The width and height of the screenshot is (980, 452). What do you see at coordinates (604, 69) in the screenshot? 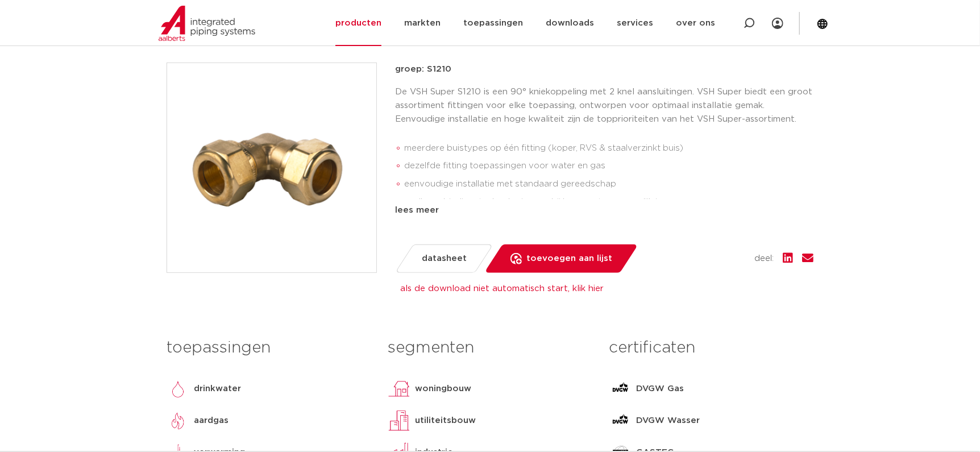
I see `p: groep: S1210` at bounding box center [604, 69].